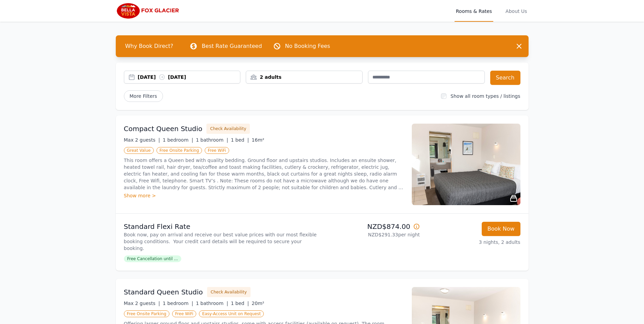 The image size is (644, 324). What do you see at coordinates (163, 129) in the screenshot?
I see `h3: Compact Queen Studio` at bounding box center [163, 129].